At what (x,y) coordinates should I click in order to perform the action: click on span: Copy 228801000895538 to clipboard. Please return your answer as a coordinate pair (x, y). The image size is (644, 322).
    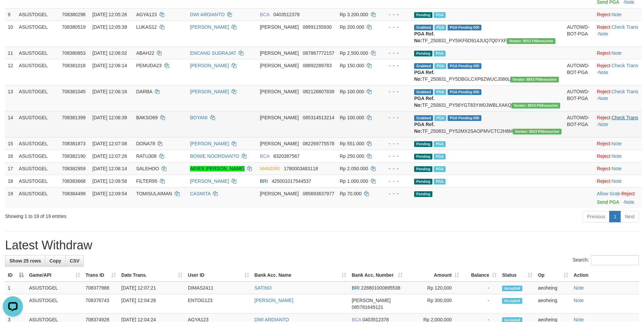
    Looking at the image, I should click on (381, 288).